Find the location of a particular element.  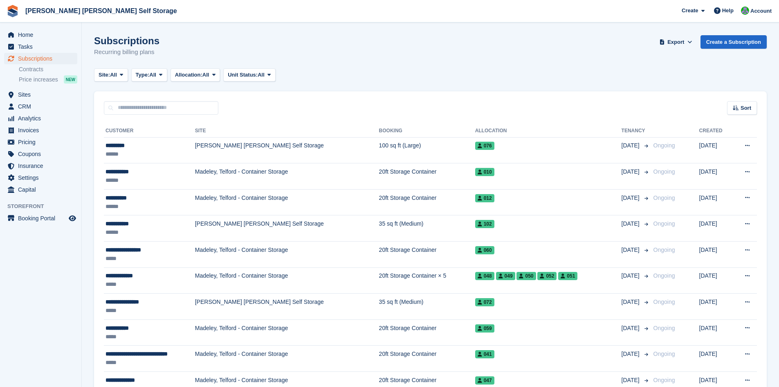

a: Price increases NEW is located at coordinates (48, 79).